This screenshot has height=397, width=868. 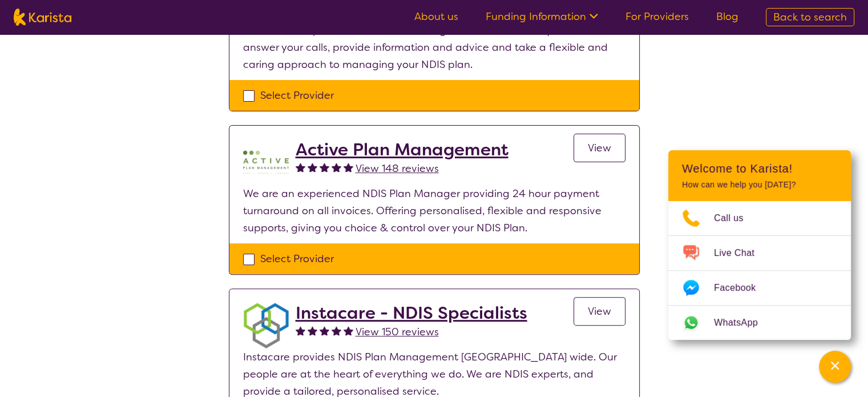 I want to click on a: For Providers, so click(x=657, y=17).